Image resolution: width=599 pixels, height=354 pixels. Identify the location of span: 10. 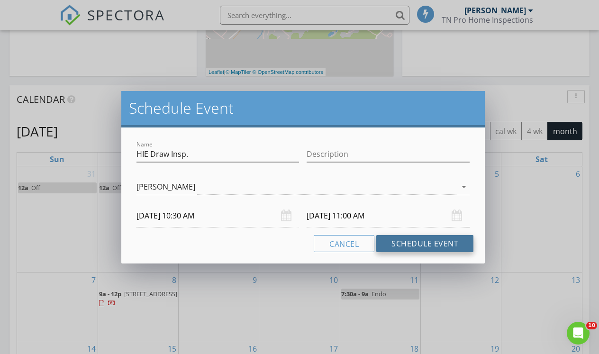
(591, 325).